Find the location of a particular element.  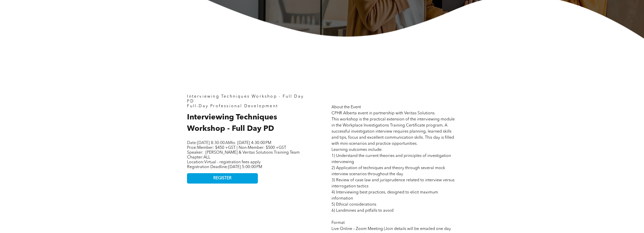

span: Price: is located at coordinates (237, 148).